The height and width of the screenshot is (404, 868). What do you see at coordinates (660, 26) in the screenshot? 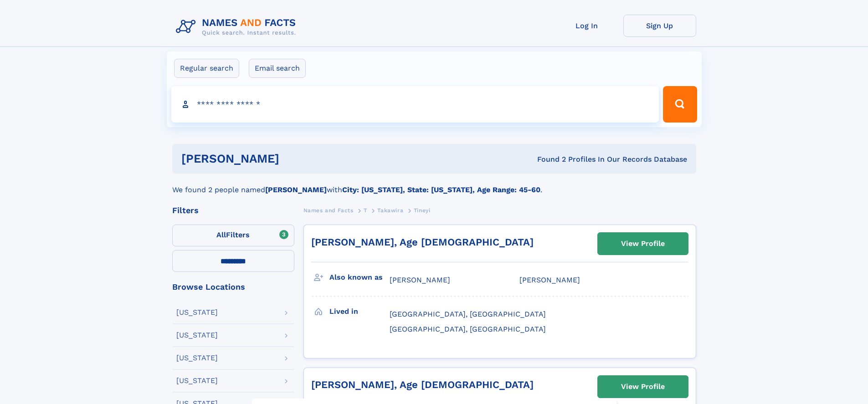
I see `a: Sign Up` at bounding box center [660, 26].